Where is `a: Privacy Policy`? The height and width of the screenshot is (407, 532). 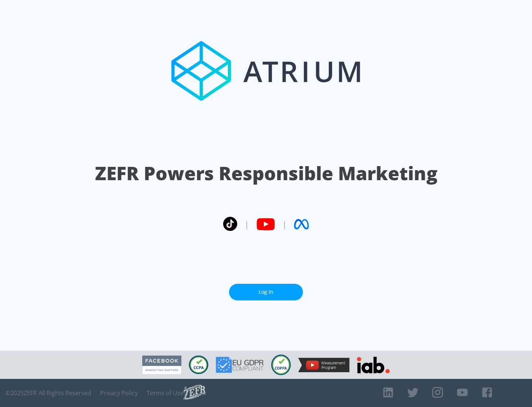 a: Privacy Policy is located at coordinates (119, 393).